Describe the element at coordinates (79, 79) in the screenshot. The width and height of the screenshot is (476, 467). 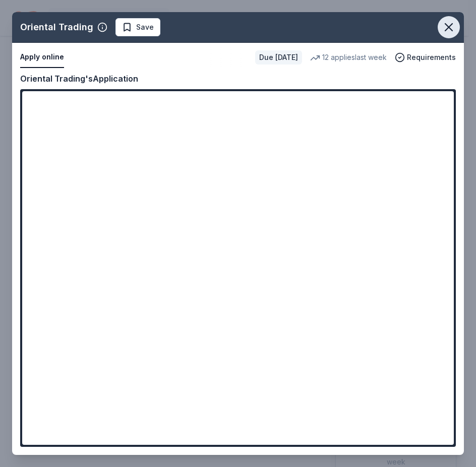
I see `div: Oriental Trading's Application` at that location.